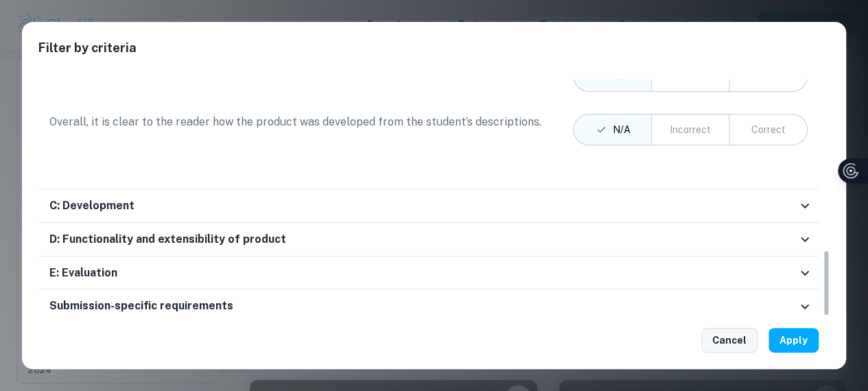 This screenshot has width=868, height=391. Describe the element at coordinates (428, 273) in the screenshot. I see `div: E: Evaluation` at that location.